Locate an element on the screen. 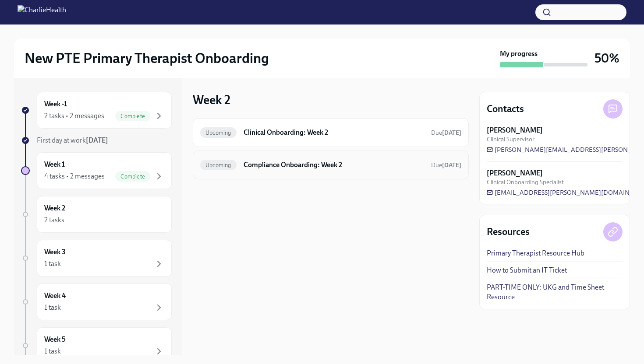 The image size is (644, 364). a: Week 22 tasks is located at coordinates (96, 215).